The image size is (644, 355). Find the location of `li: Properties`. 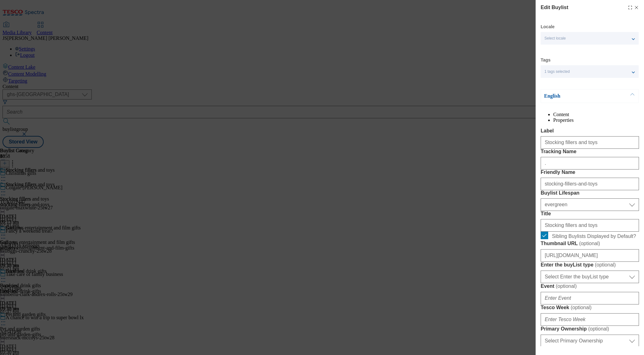

li: Properties is located at coordinates (596, 120).